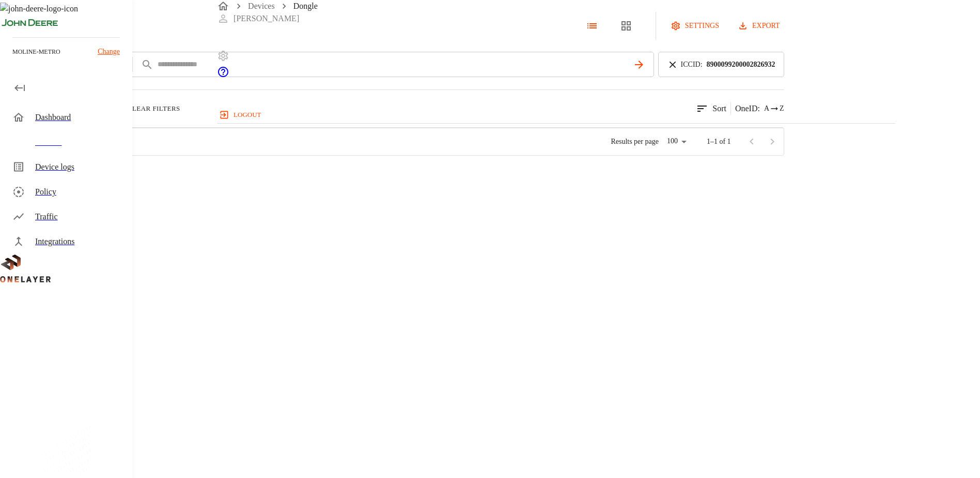 The height and width of the screenshot is (478, 980). Describe the element at coordinates (634, 142) in the screenshot. I see `p: Results per page` at that location.